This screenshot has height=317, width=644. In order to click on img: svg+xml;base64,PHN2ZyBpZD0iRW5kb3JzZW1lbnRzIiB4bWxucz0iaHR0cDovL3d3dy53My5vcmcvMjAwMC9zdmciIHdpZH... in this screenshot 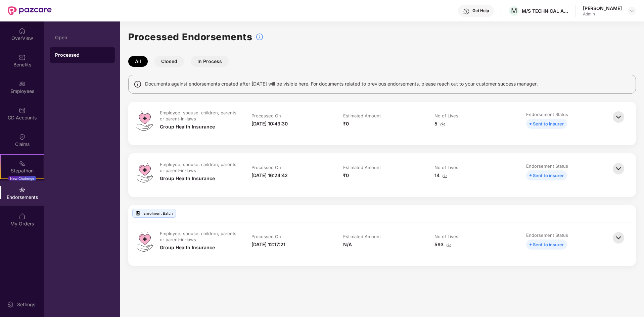, I will do `click(22, 190)`.